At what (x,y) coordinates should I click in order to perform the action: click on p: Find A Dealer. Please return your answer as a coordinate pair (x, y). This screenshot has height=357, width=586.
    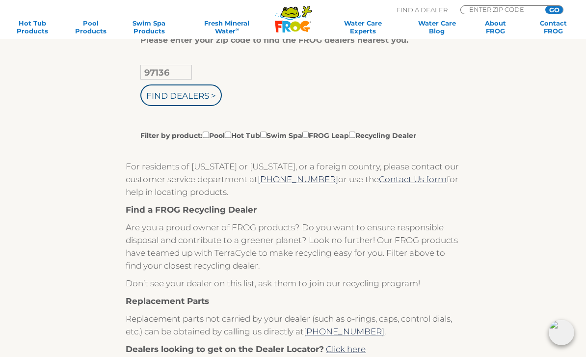
    Looking at the image, I should click on (422, 10).